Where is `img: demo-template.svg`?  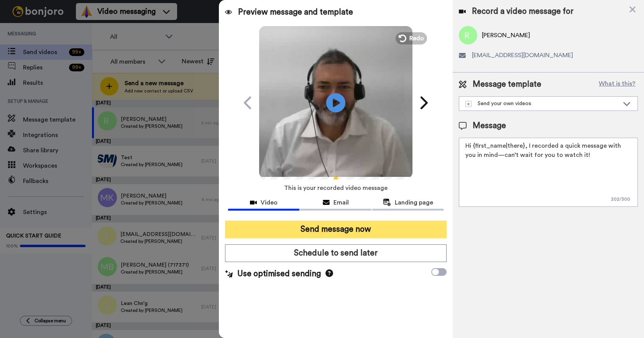
img: demo-template.svg is located at coordinates (469, 104).